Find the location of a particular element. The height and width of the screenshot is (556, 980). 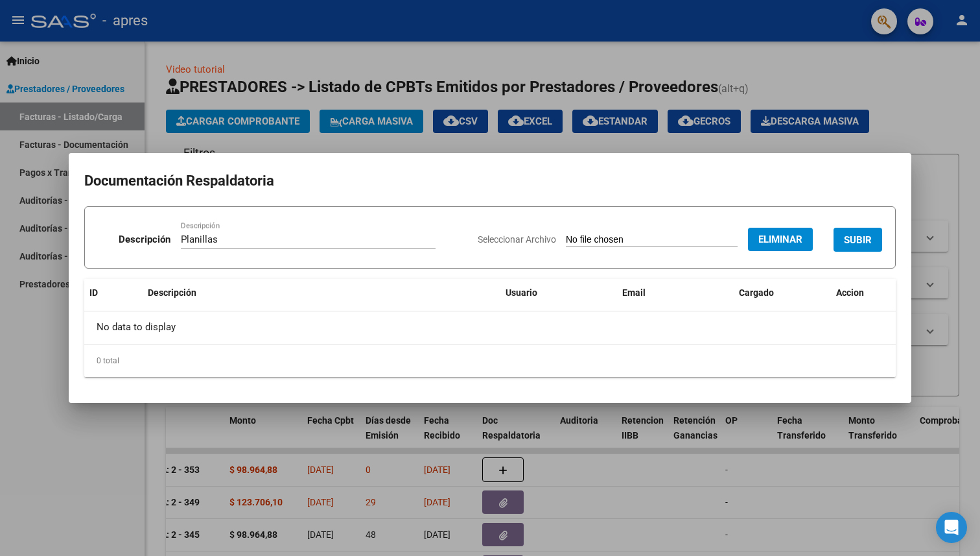

datatable-header-cell: Cargado is located at coordinates (782, 293).